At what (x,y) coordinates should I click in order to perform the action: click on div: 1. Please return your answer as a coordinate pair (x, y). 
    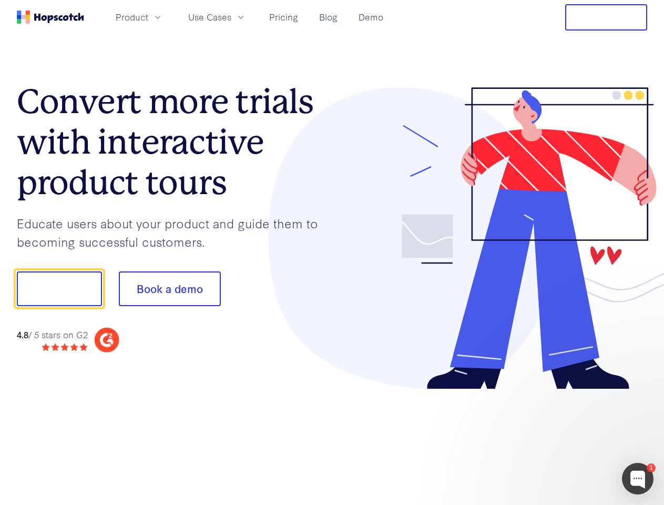
    Looking at the image, I should click on (651, 467).